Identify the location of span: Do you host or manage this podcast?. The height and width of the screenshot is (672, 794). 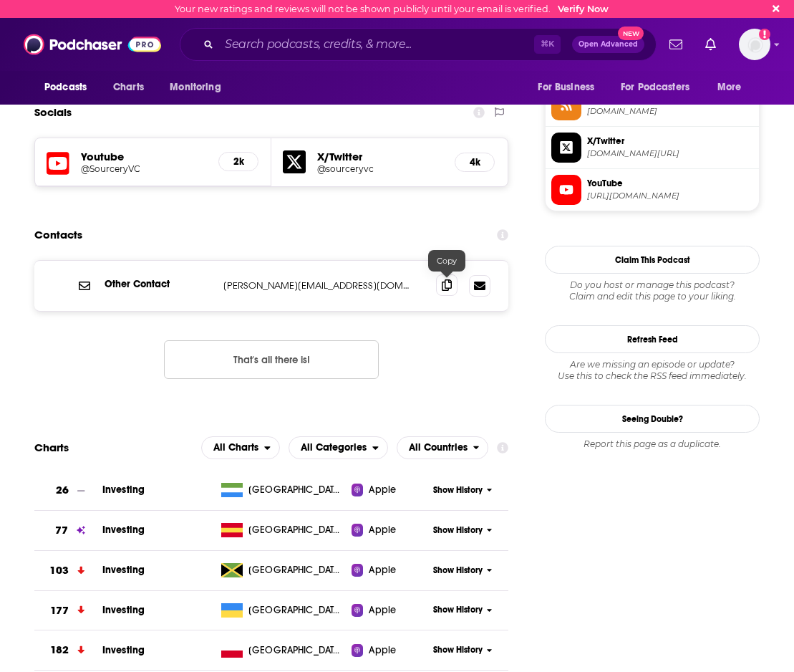
(652, 286).